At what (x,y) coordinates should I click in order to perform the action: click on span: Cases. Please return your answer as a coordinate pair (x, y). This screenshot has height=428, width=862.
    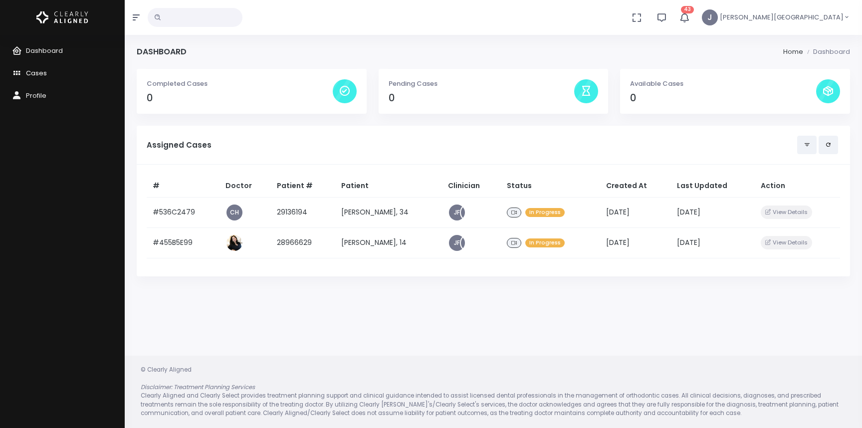
    Looking at the image, I should click on (36, 73).